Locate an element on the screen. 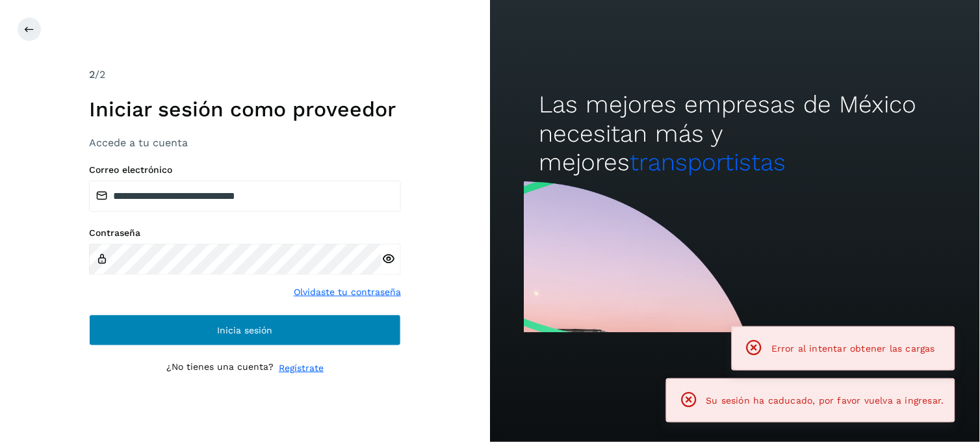 This screenshot has width=980, height=442. span: 2 is located at coordinates (92, 74).